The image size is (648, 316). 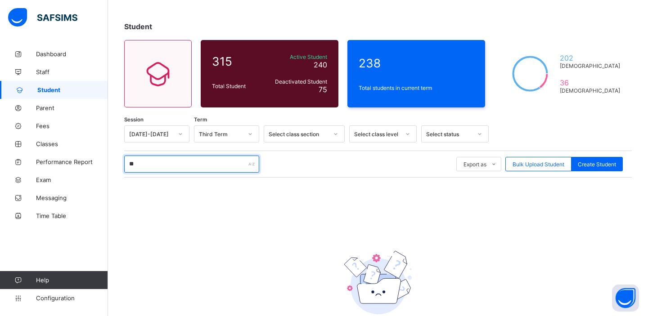 What do you see at coordinates (220, 134) in the screenshot?
I see `div: Third Term` at bounding box center [220, 134].